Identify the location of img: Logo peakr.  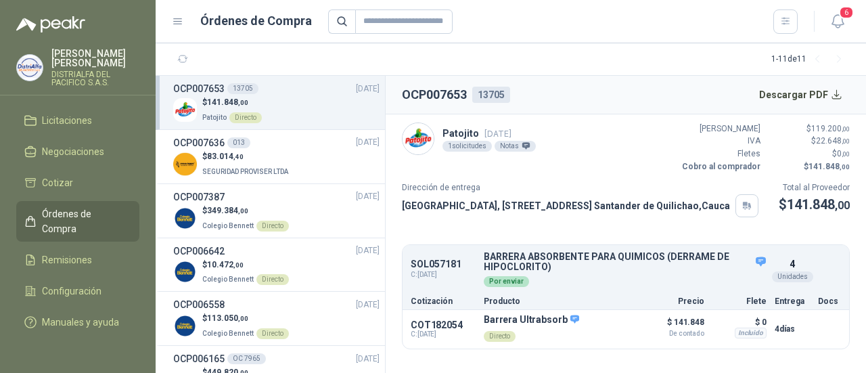
(51, 24).